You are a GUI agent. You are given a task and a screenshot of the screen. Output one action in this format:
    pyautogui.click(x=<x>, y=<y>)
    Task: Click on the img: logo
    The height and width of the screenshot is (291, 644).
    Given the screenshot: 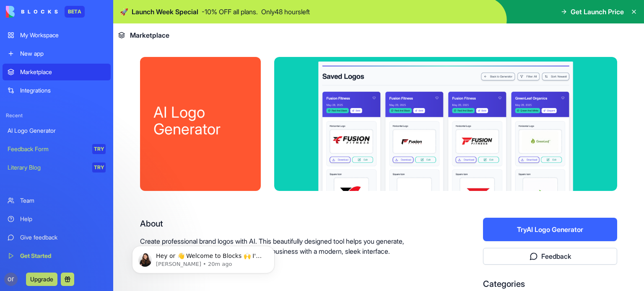 What is the action you would take?
    pyautogui.click(x=32, y=11)
    